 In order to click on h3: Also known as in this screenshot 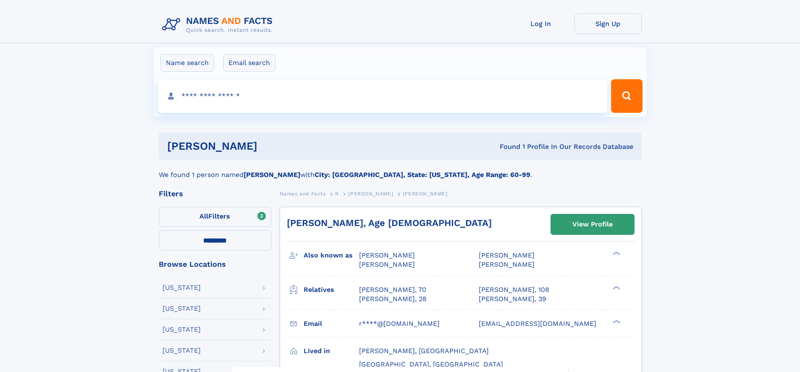, I will do `click(331, 256)`.